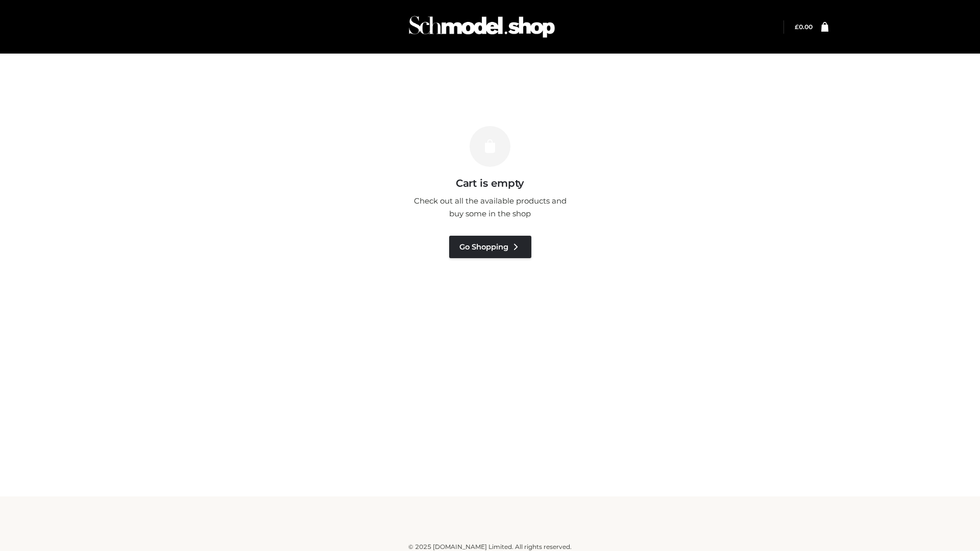 The width and height of the screenshot is (980, 551). What do you see at coordinates (490, 183) in the screenshot?
I see `h3: Cart is empty` at bounding box center [490, 183].